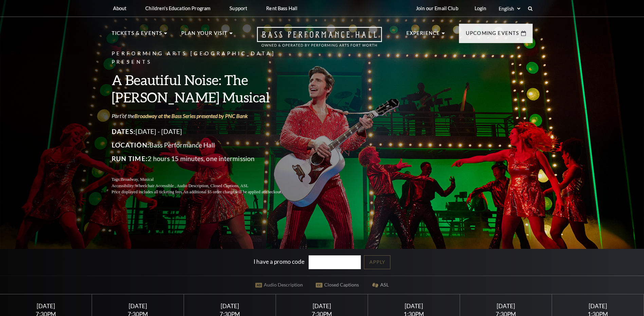  Describe the element at coordinates (232, 192) in the screenshot. I see `span: An additional $5 order charge will be applied at checkout.` at that location.